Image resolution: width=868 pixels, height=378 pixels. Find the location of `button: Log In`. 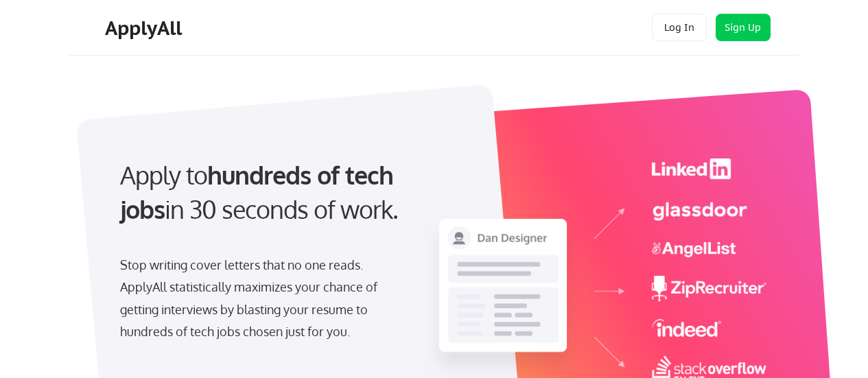

button: Log In is located at coordinates (680, 27).